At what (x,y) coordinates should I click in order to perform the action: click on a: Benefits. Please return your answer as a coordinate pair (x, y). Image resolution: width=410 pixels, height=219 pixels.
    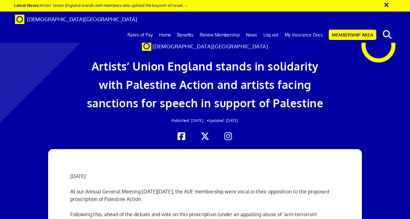
    Looking at the image, I should click on (185, 35).